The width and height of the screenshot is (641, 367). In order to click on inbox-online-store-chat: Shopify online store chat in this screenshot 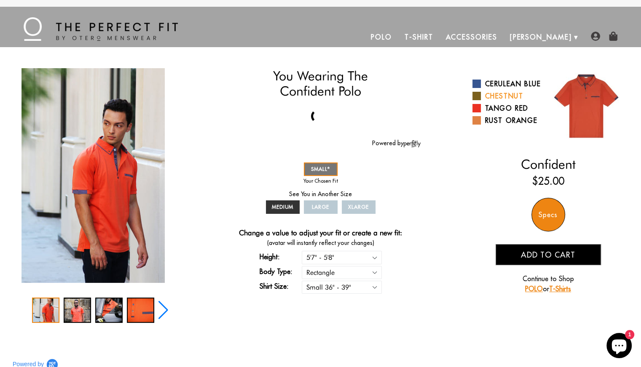, I will do `click(619, 347)`.